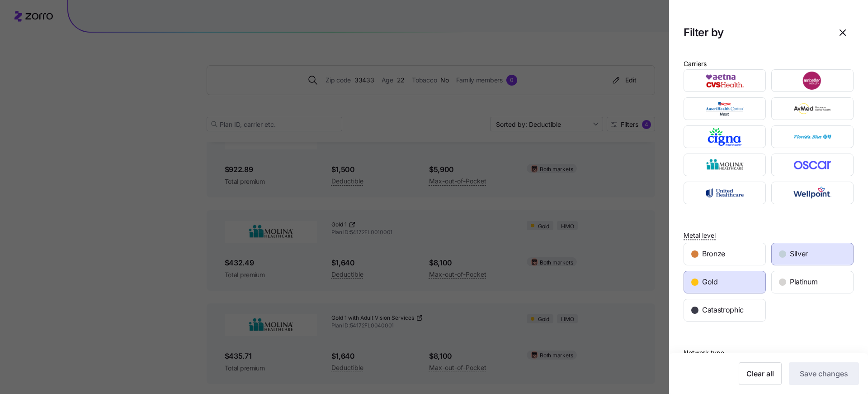 The width and height of the screenshot is (868, 394). I want to click on button: Clear all, so click(760, 374).